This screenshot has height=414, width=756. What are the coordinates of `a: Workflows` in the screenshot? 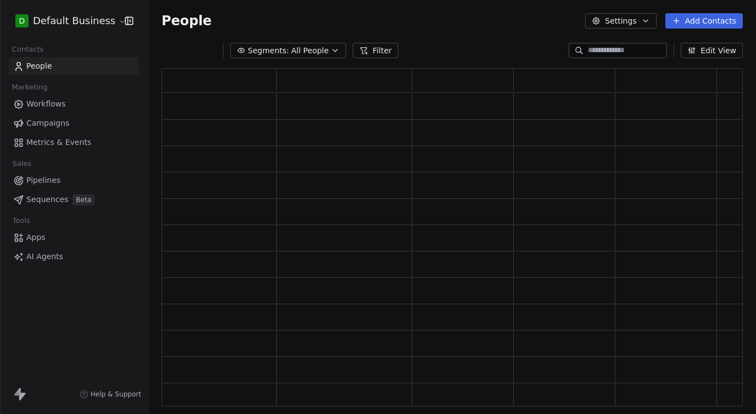 It's located at (74, 104).